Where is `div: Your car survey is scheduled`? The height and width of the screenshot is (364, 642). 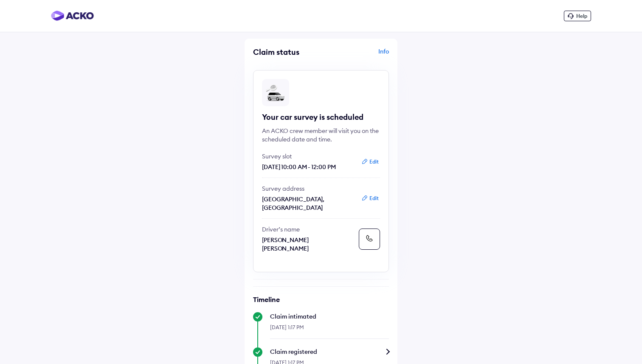 div: Your car survey is scheduled is located at coordinates (321, 117).